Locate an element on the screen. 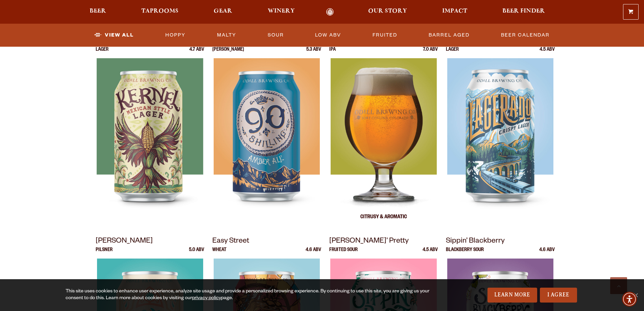 The width and height of the screenshot is (644, 311). p: Easy Street is located at coordinates (267, 242).